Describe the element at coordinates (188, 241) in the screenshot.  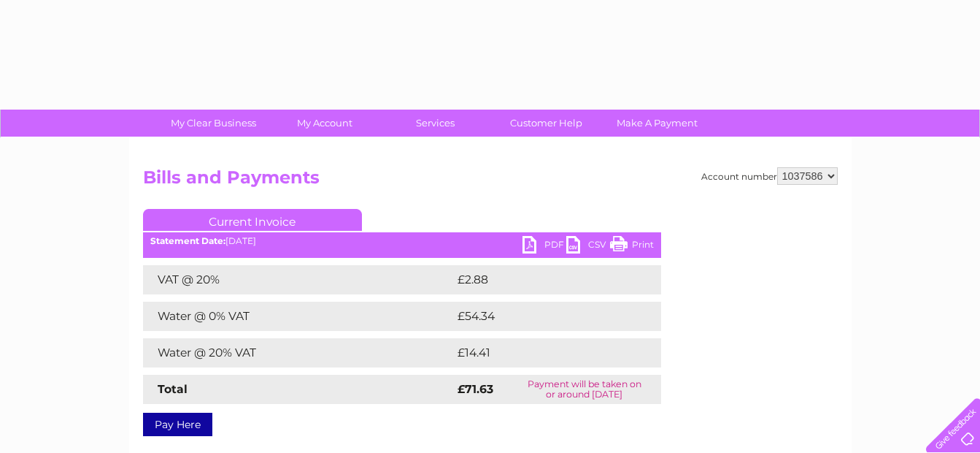
I see `b: Statement Date:` at that location.